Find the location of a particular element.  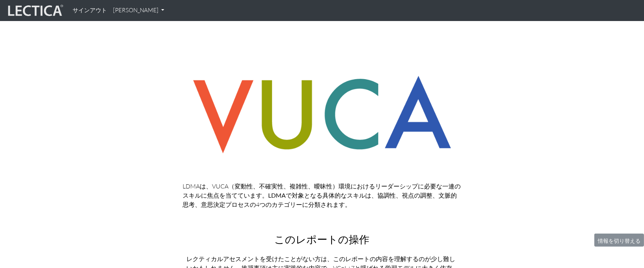

a: サインアウト is located at coordinates (90, 10).